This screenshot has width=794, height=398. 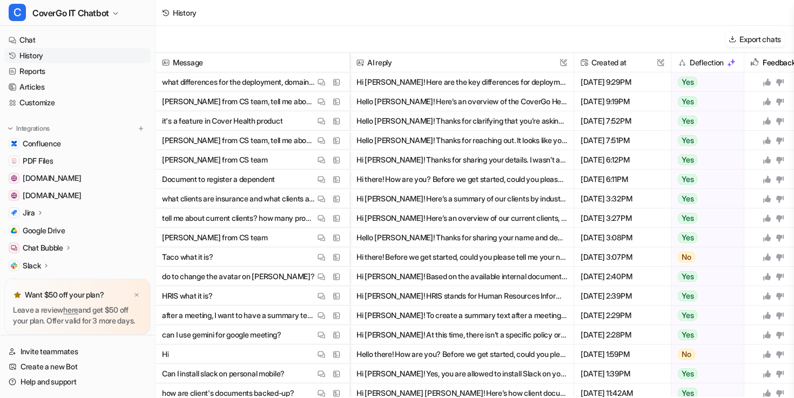 I want to click on p: Document to register a dependent, so click(x=218, y=179).